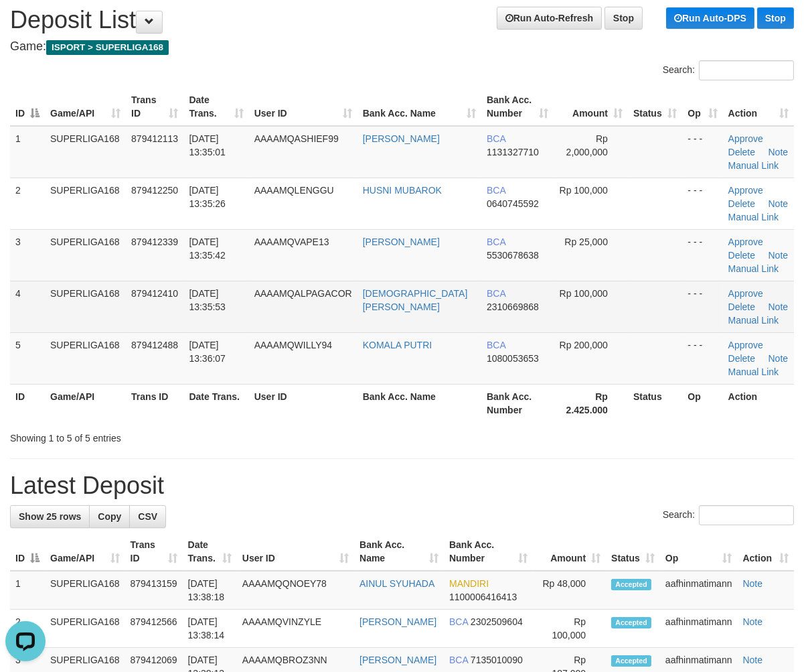 This screenshot has width=804, height=672. Describe the element at coordinates (513, 204) in the screenshot. I see `span: Copy 0640745592 to clipboard` at that location.